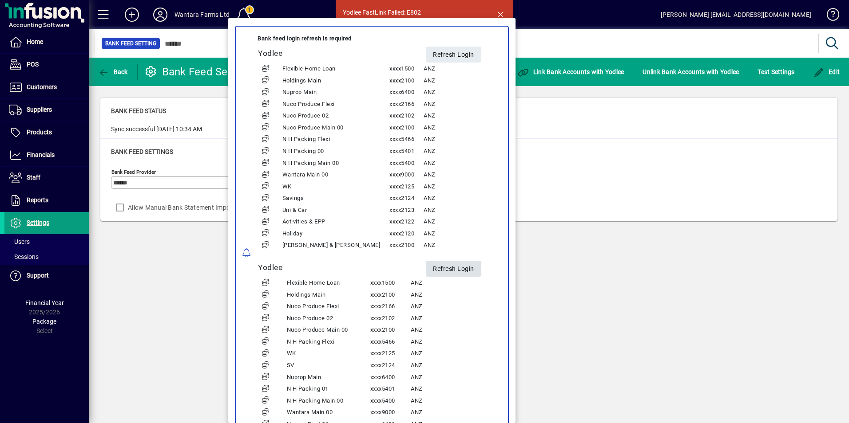 This screenshot has height=423, width=849. Describe the element at coordinates (336, 199) in the screenshot. I see `td: Savings` at that location.